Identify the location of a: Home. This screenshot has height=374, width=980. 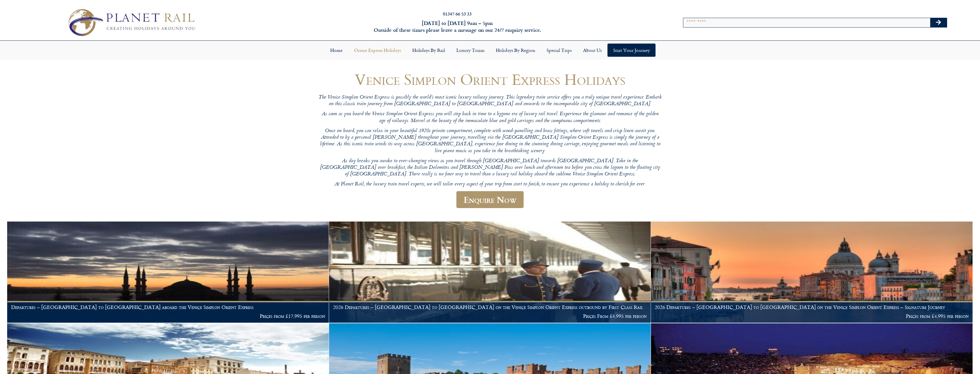
(336, 50).